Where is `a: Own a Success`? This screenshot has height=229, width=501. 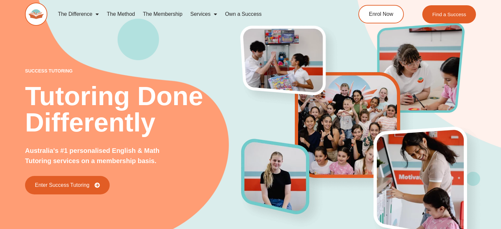
a: Own a Success is located at coordinates (243, 14).